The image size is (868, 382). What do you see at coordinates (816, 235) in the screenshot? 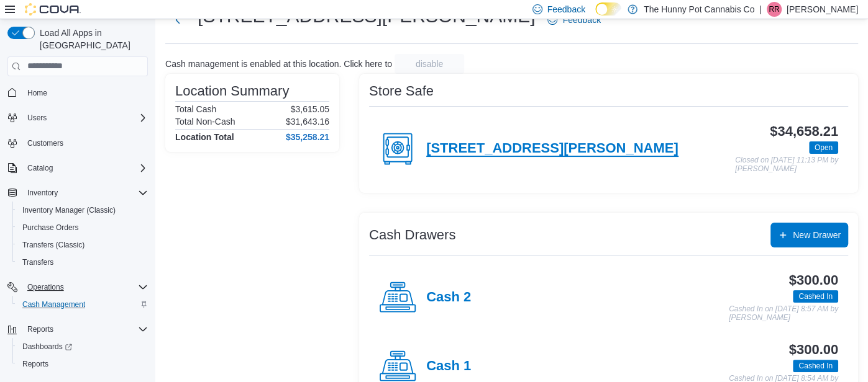
I see `span: New Drawer` at bounding box center [816, 235].